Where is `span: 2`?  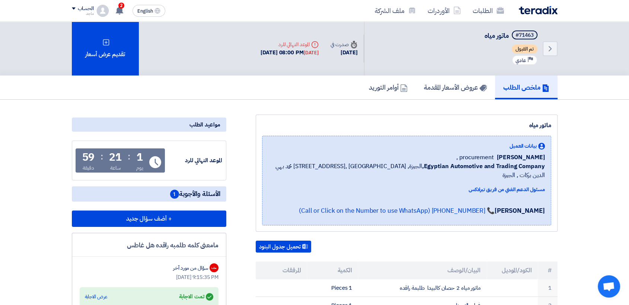 span: 2 is located at coordinates (121, 6).